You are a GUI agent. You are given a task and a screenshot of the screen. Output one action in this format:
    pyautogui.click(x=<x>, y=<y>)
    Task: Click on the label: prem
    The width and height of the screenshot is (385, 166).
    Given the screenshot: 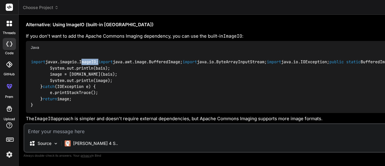 What is the action you would take?
    pyautogui.click(x=9, y=97)
    